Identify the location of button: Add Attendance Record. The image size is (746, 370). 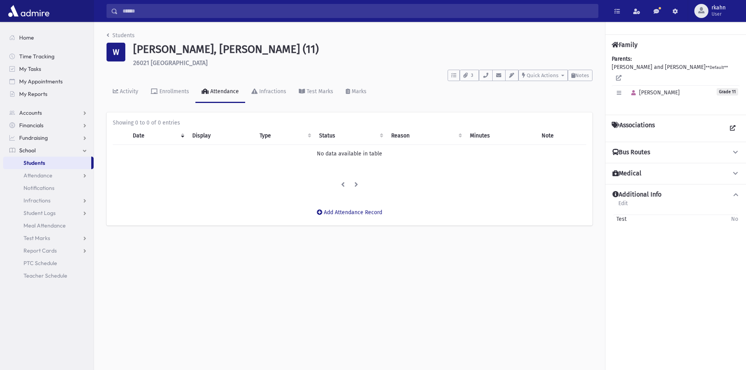
(349, 212).